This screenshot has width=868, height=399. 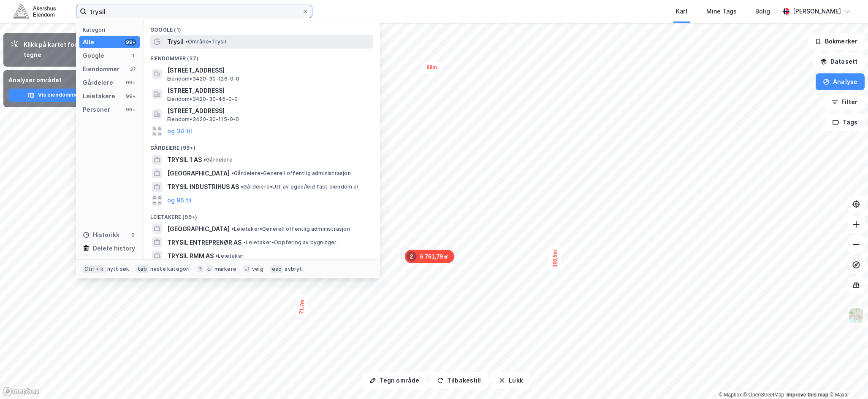 I want to click on span: TRYSIL ENTREPRENØR AS, so click(x=205, y=243).